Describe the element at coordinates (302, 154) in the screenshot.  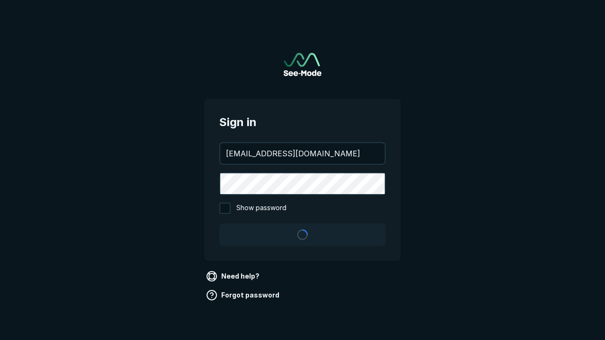
I see `input: your@email.com` at that location.